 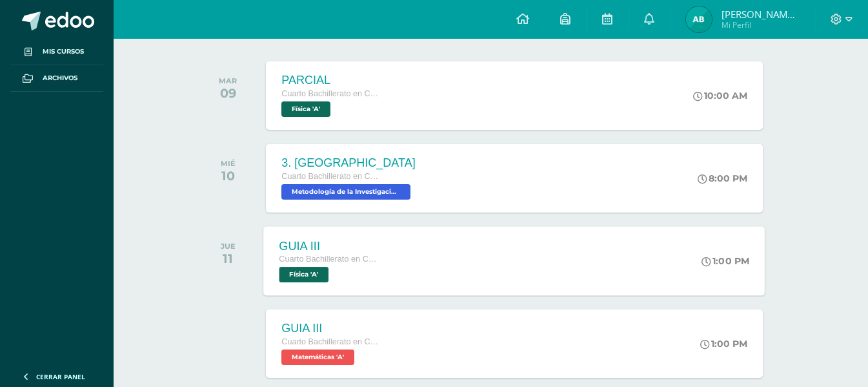 What do you see at coordinates (329, 80) in the screenshot?
I see `div: PARCIAL` at bounding box center [329, 80].